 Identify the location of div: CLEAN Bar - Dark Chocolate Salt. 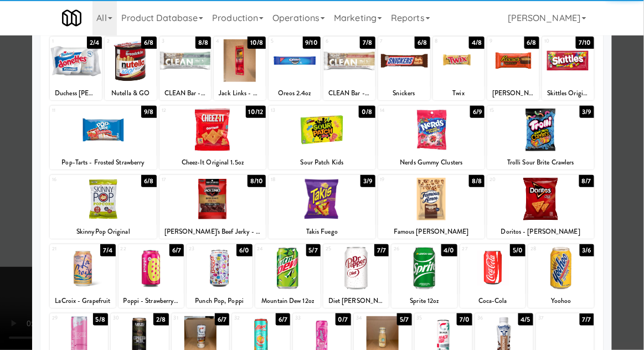
(186, 93).